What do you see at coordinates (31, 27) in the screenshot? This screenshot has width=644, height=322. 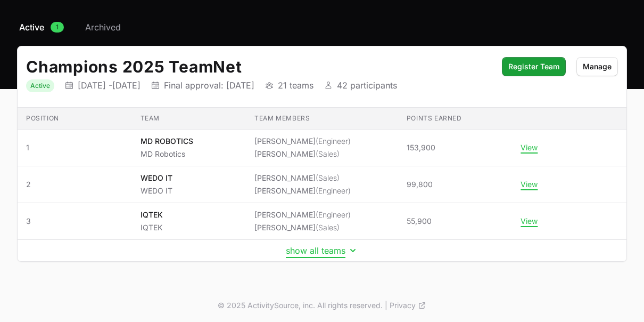 I see `span: Active` at bounding box center [31, 27].